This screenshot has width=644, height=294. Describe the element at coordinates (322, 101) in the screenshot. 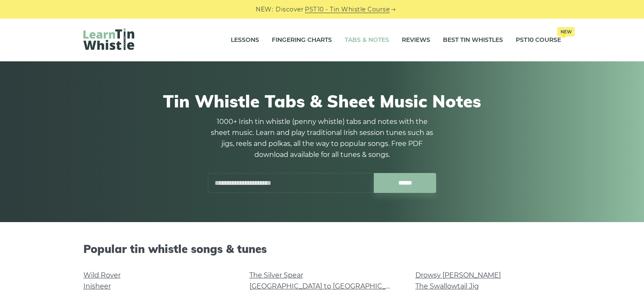

I see `h1: Tin Whistle Tabs & Sheet Music Notes` at that location.